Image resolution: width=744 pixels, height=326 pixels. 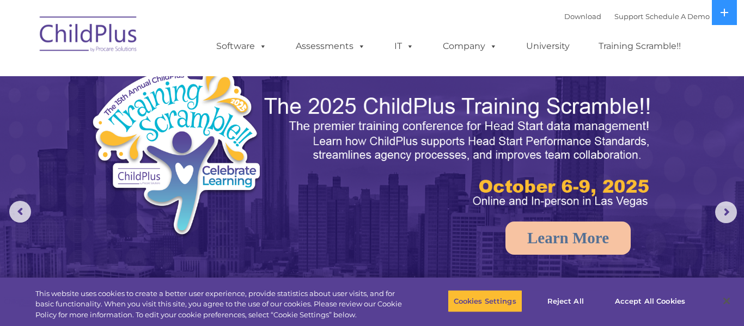 What do you see at coordinates (470, 46) in the screenshot?
I see `a: Company` at bounding box center [470, 46].